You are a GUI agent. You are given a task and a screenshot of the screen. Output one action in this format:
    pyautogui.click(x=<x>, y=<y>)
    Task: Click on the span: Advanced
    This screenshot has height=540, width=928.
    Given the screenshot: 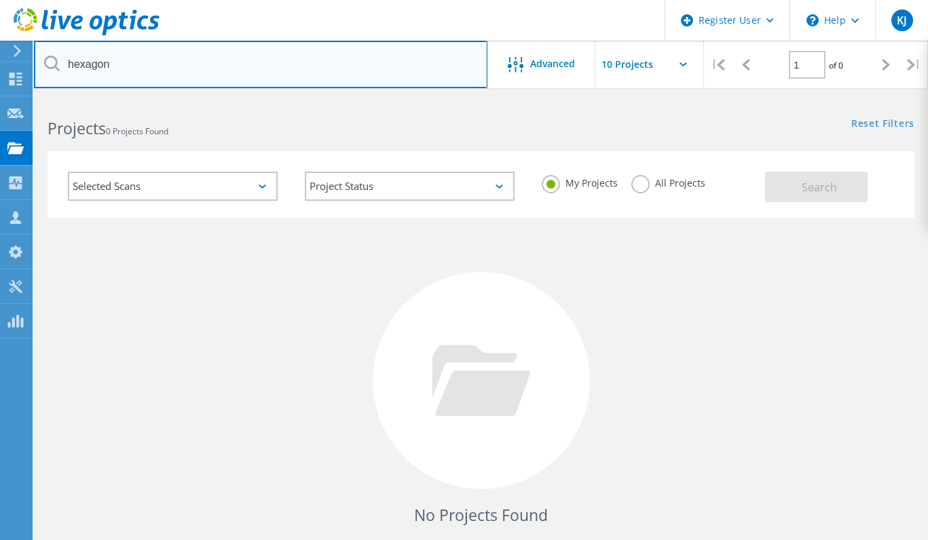 What is the action you would take?
    pyautogui.click(x=553, y=64)
    